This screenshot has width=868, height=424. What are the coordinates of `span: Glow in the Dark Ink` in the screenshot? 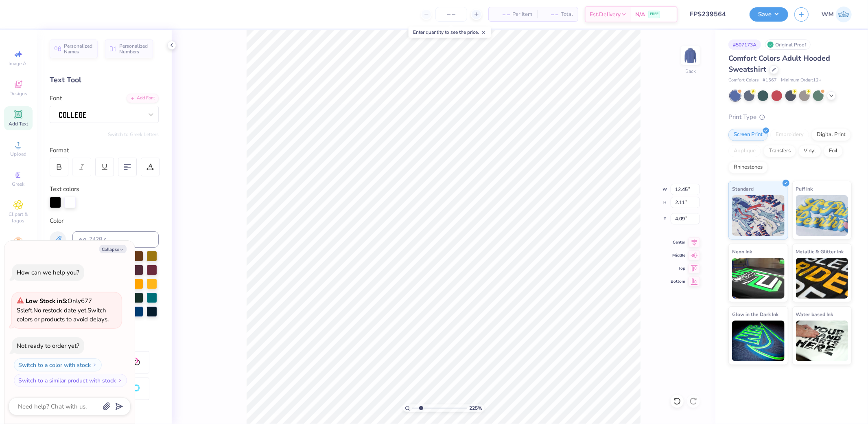 It's located at (755, 314).